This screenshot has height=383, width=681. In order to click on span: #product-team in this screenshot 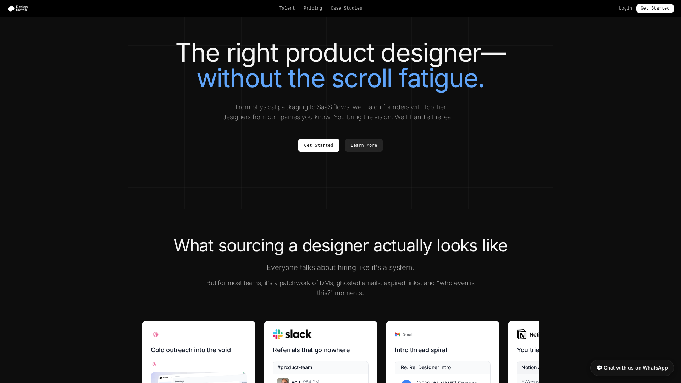, I will do `click(295, 368)`.